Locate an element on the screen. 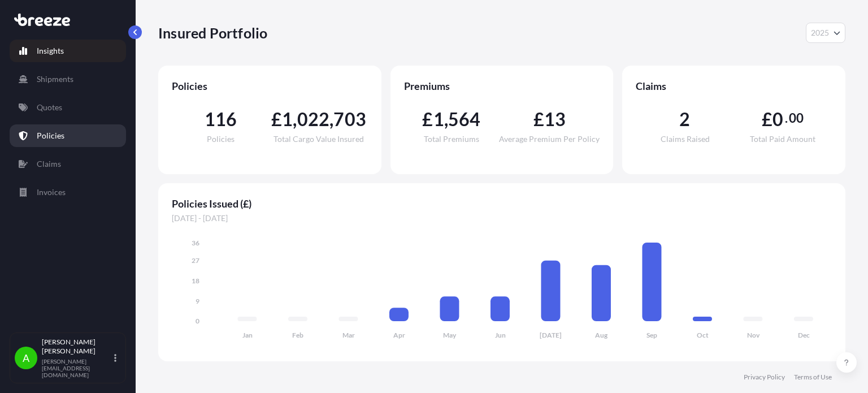 This screenshot has height=393, width=868. span: 00 is located at coordinates (796, 118).